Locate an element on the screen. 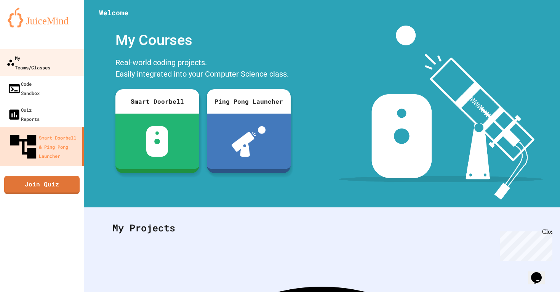 The image size is (560, 292). div: My Projects is located at coordinates (322, 228).